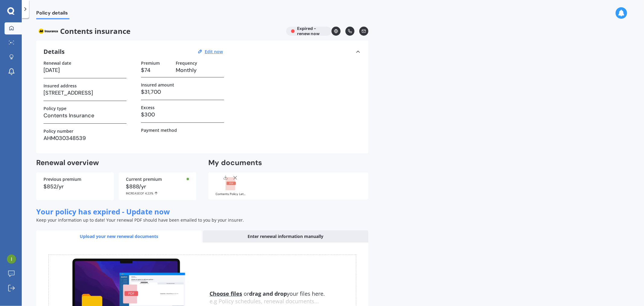  Describe the element at coordinates (226, 294) in the screenshot. I see `u: Choose files` at that location.